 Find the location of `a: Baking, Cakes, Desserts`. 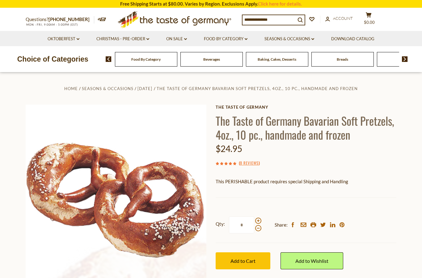

a: Baking, Cakes, Desserts is located at coordinates (277, 59).